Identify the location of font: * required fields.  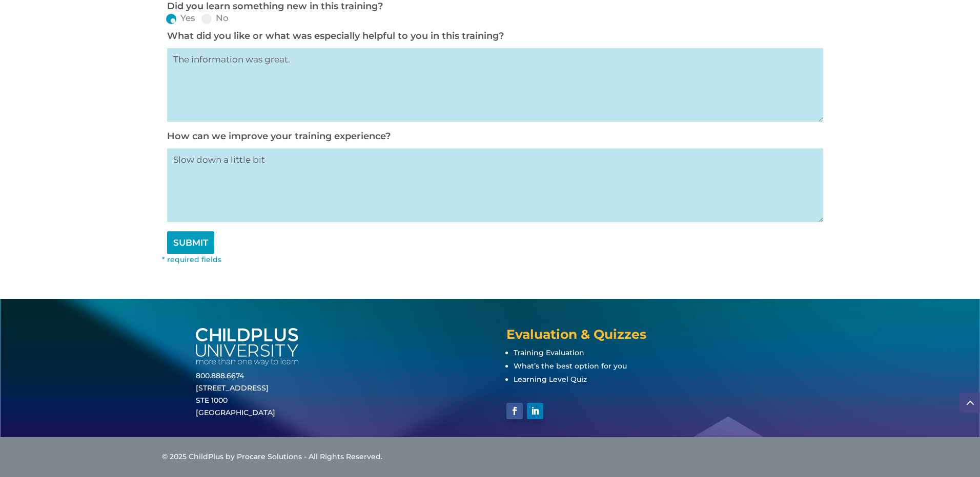
(192, 259).